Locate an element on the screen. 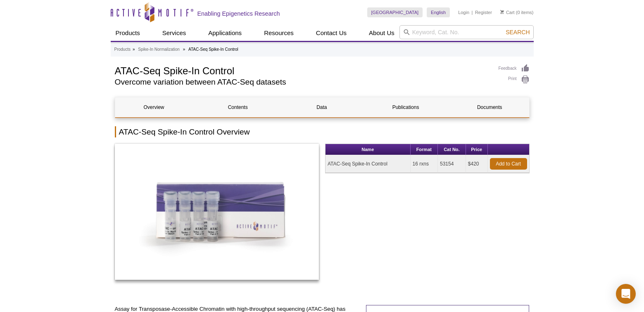  div: Open Intercom Messenger is located at coordinates (626, 294).